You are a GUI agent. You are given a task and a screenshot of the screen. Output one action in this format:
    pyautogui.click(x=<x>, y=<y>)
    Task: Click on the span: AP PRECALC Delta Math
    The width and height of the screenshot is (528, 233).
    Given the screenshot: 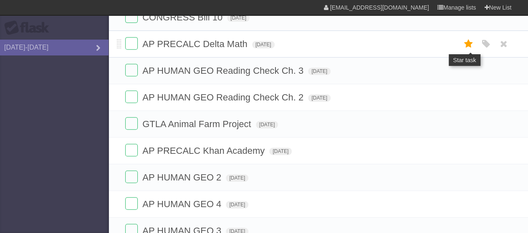 What is the action you would take?
    pyautogui.click(x=196, y=44)
    